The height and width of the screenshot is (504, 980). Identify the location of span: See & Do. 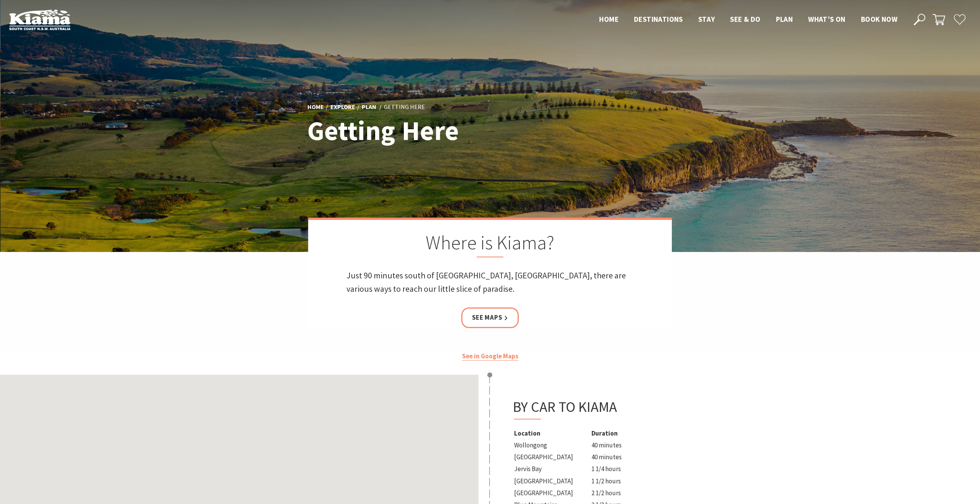
(745, 19).